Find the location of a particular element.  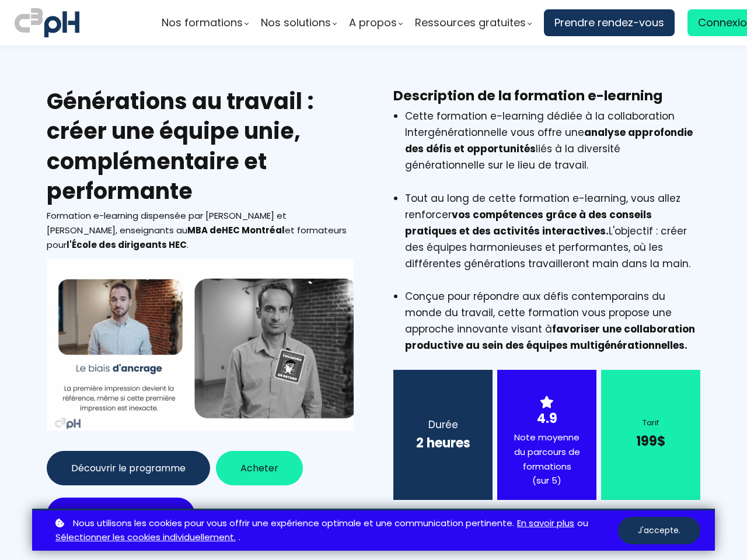

li: Conçue pour répondre aux défis contemporains du monde du travail, cette formation vous propose un... is located at coordinates (553, 321).